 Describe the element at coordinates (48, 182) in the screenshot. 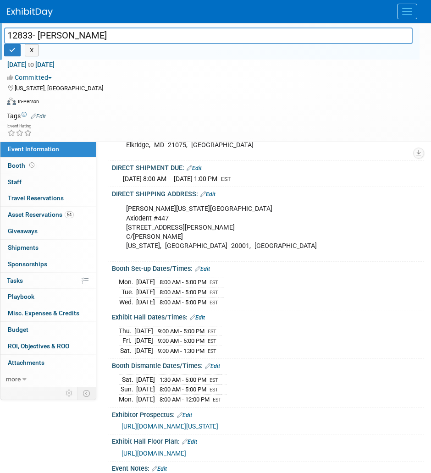

I see `a: Staff` at that location.